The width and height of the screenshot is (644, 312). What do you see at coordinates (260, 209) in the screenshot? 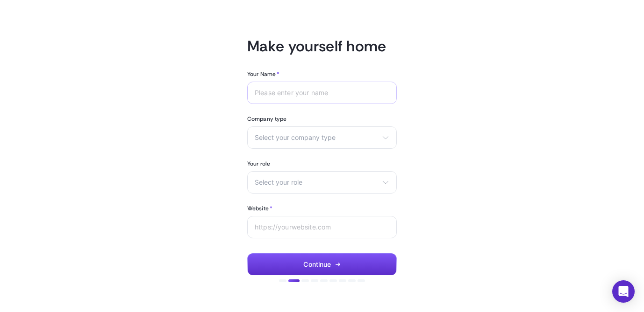
I see `label: Website` at bounding box center [260, 209].